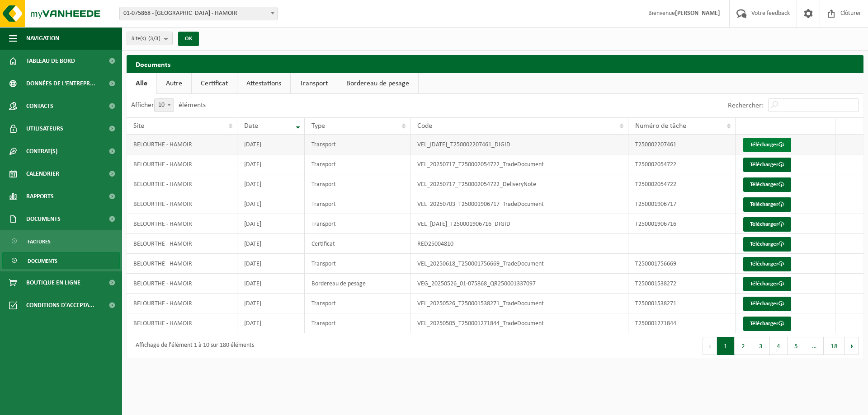 This screenshot has width=868, height=415. What do you see at coordinates (164, 105) in the screenshot?
I see `span: 10` at bounding box center [164, 105].